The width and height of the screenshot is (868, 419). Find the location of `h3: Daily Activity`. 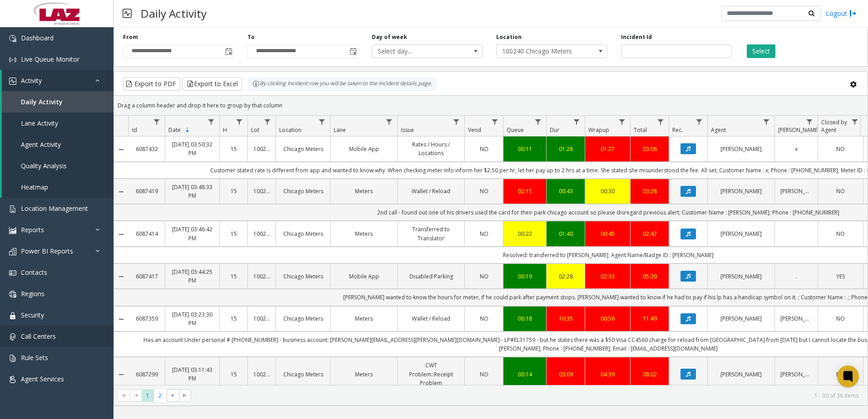

h3: Daily Activity is located at coordinates (173, 13).